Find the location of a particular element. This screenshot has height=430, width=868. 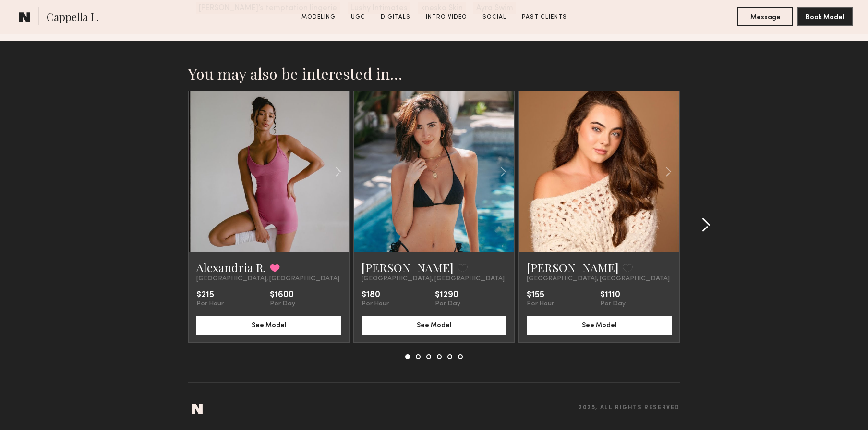

span: Cappella L. is located at coordinates (72, 18).